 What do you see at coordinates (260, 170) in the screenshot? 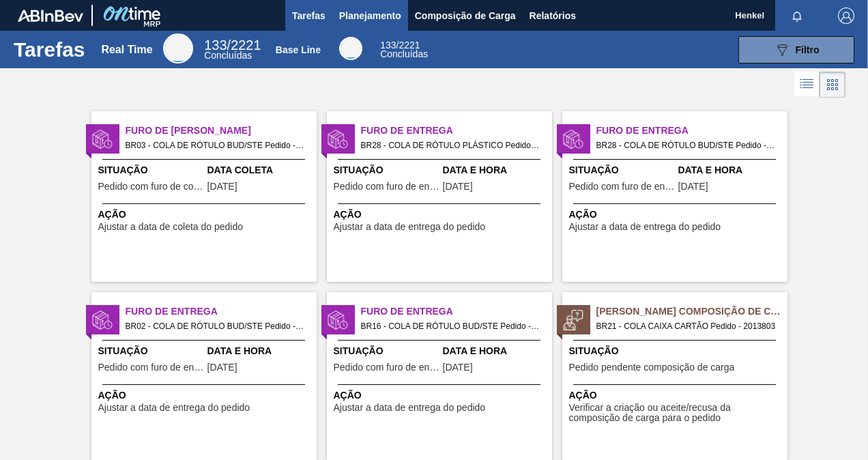
I see `span: Data Coleta` at bounding box center [260, 170].